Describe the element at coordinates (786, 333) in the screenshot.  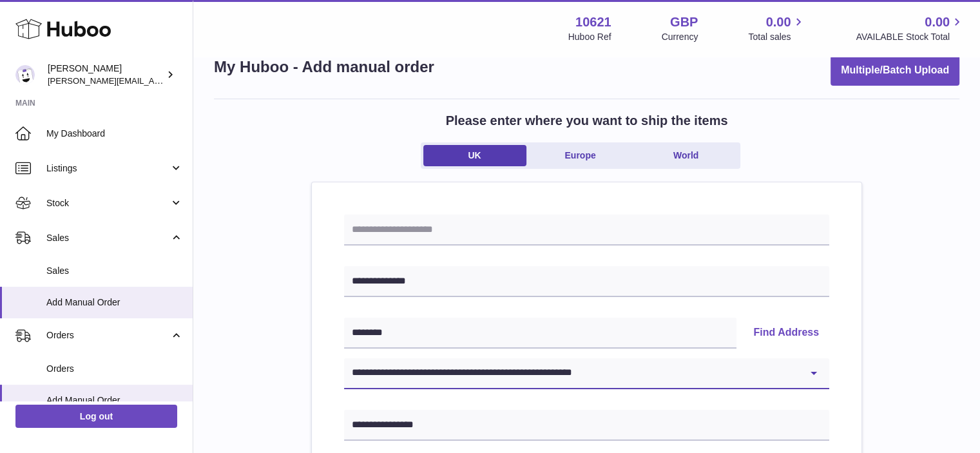
I see `button: Find Address` at that location.